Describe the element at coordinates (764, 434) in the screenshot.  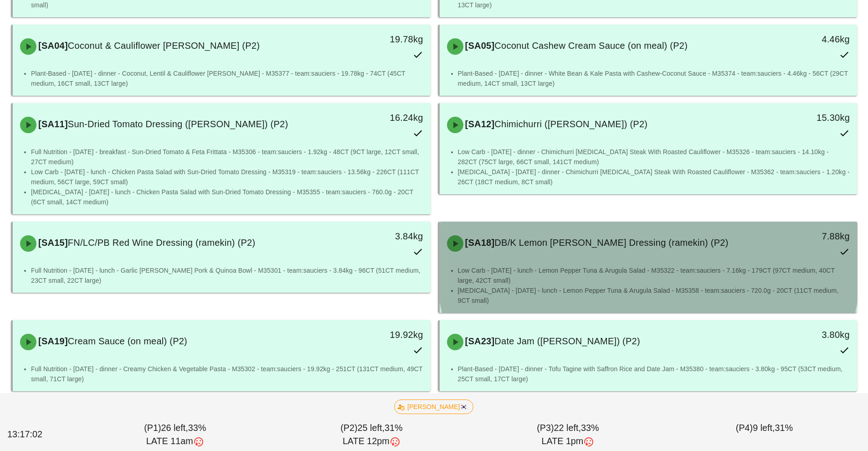
I see `div: (P4) 31%` at that location.